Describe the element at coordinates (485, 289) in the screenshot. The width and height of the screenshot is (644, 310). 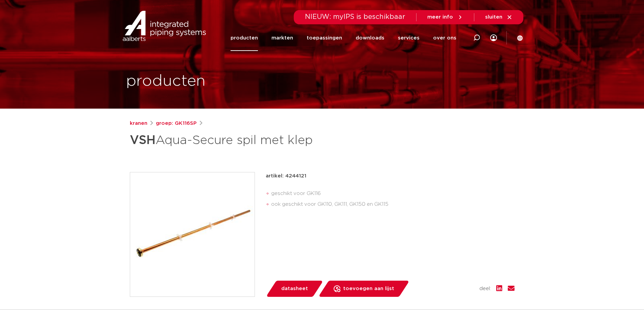
I see `span: deel:` at that location.